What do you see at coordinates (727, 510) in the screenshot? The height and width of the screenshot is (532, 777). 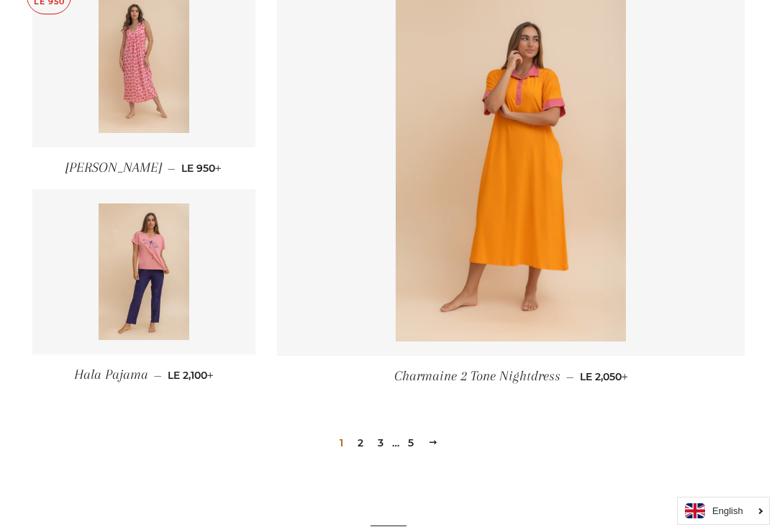 I see `i: English` at bounding box center [727, 510].